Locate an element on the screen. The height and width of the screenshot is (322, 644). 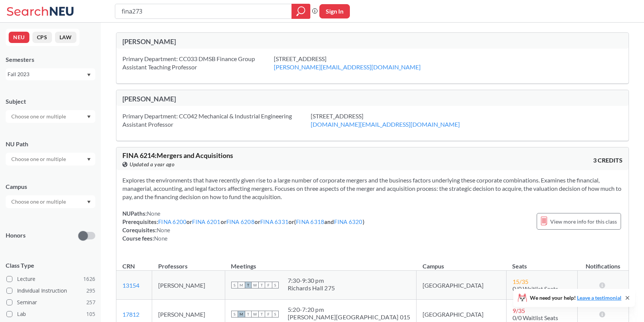
div: Fall 2023Dropdown arrow is located at coordinates (50, 74).